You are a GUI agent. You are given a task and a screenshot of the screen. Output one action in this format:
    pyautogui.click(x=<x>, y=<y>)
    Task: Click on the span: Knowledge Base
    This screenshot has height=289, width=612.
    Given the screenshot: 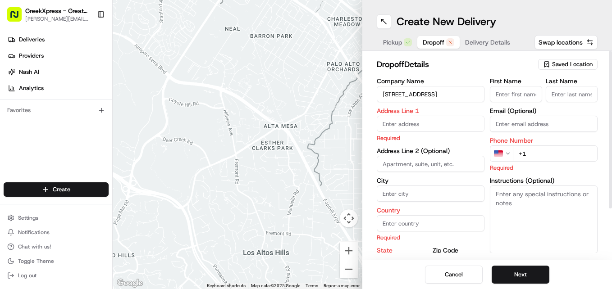 What is the action you would take?
    pyautogui.click(x=43, y=135)
    